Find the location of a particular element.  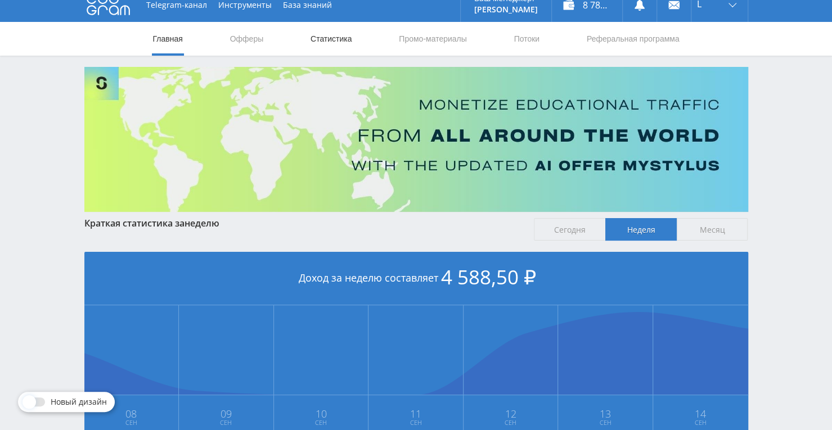

a: Реферальная программа is located at coordinates (633, 39).